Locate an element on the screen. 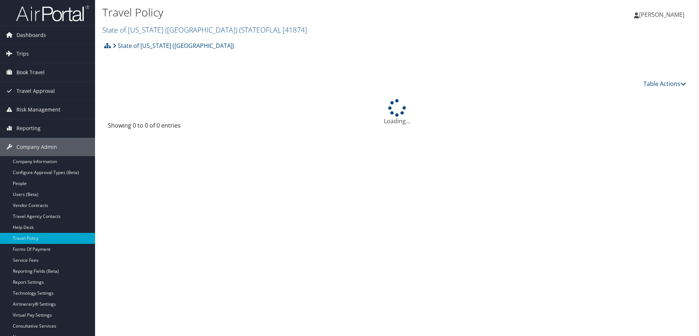 Image resolution: width=699 pixels, height=336 pixels. span: Company Admin is located at coordinates (37, 147).